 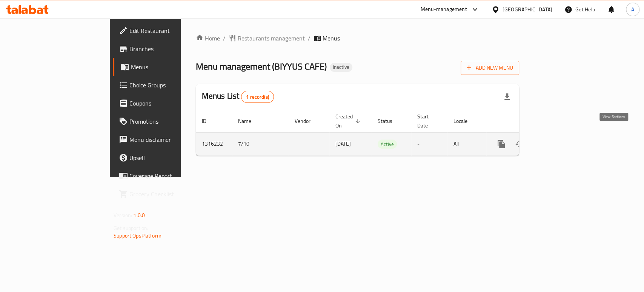 What do you see at coordinates (139, 215) in the screenshot?
I see `span: 1.0.0` at bounding box center [139, 215].